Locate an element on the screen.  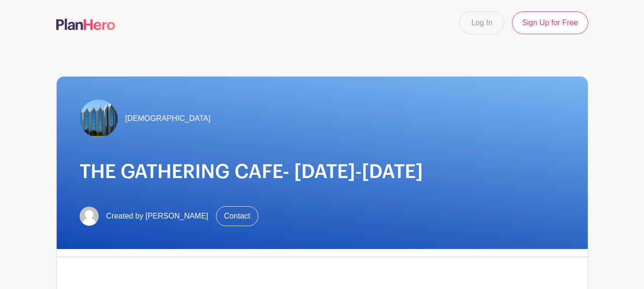
img: default-ce2991bfa6775e67f084385cd625a349d9dcbb7a52a09fb2fda1e96e2d18dcdb.png is located at coordinates (89, 216).